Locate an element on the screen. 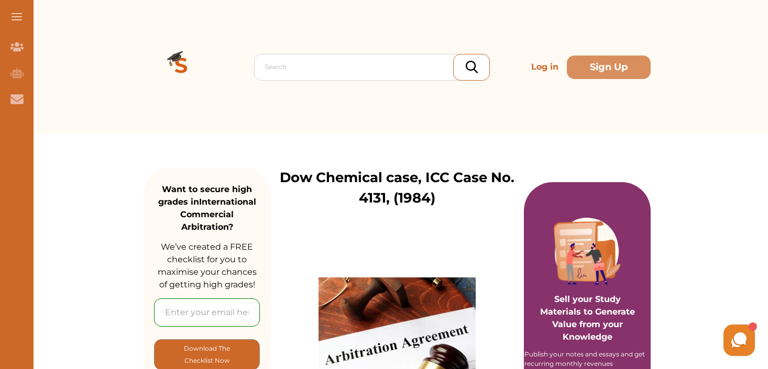 This screenshot has height=369, width=768. p: Sell your Study Materials to Generate Value from your Knowledge is located at coordinates (587, 304).